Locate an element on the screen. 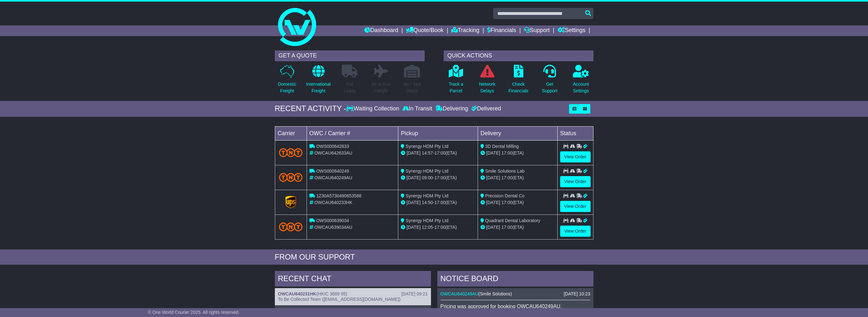  span: 14:57 is located at coordinates (427, 153).